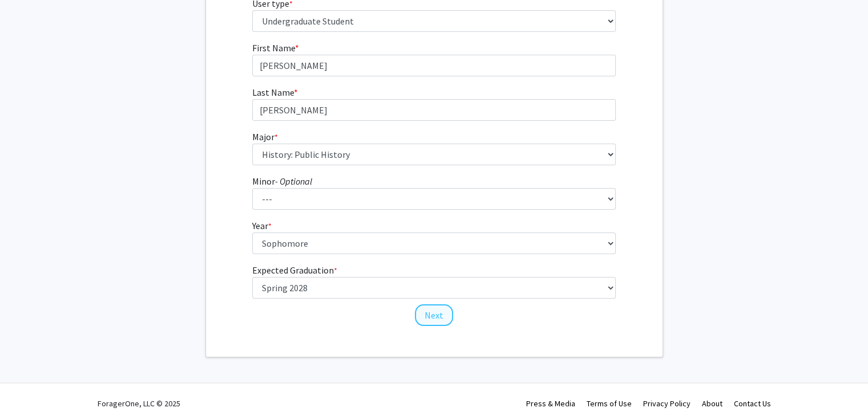 The image size is (868, 416). I want to click on button: Next, so click(434, 316).